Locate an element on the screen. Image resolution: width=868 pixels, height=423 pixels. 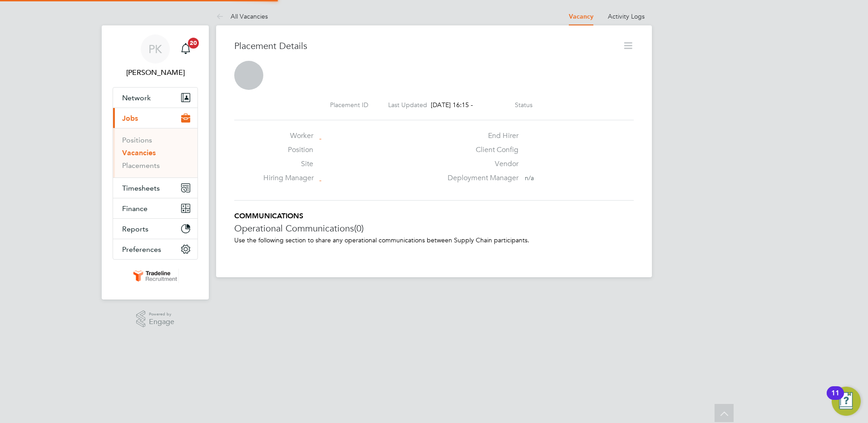
span: Preferences is located at coordinates (141, 249).